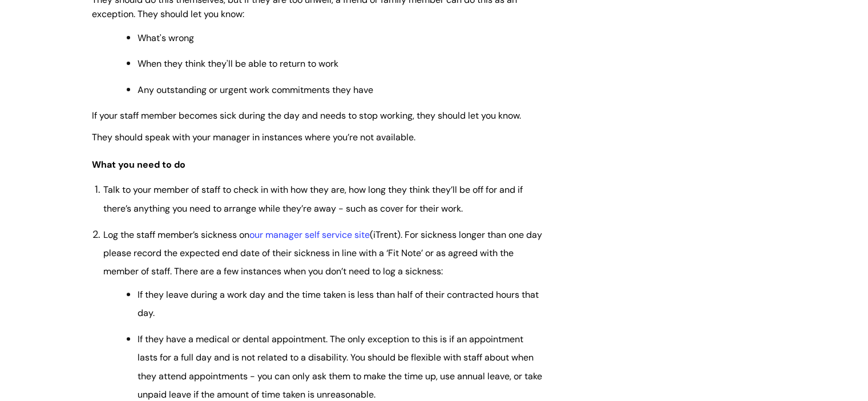  What do you see at coordinates (238, 63) in the screenshot?
I see `span: When they think they'll be able to return to work` at bounding box center [238, 63].